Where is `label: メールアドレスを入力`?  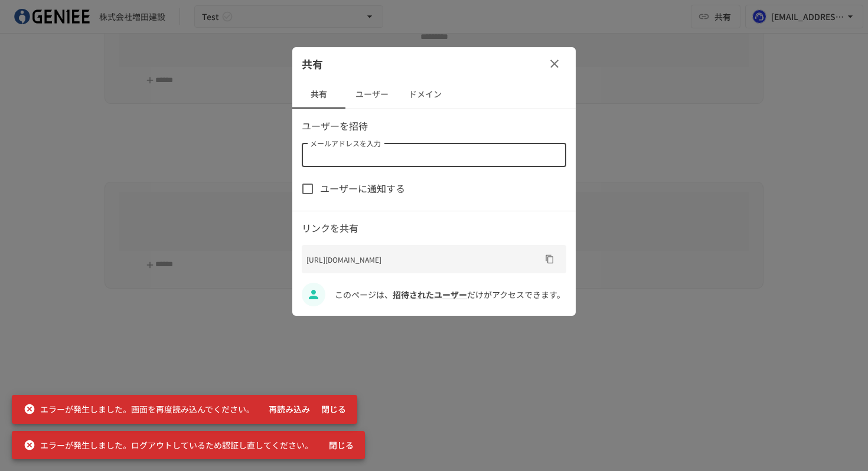 label: メールアドレスを入力 is located at coordinates (345, 143).